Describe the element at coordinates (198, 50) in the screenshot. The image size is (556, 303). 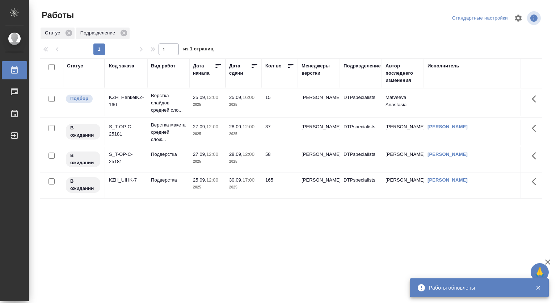
I see `span: из 1 страниц` at that location.